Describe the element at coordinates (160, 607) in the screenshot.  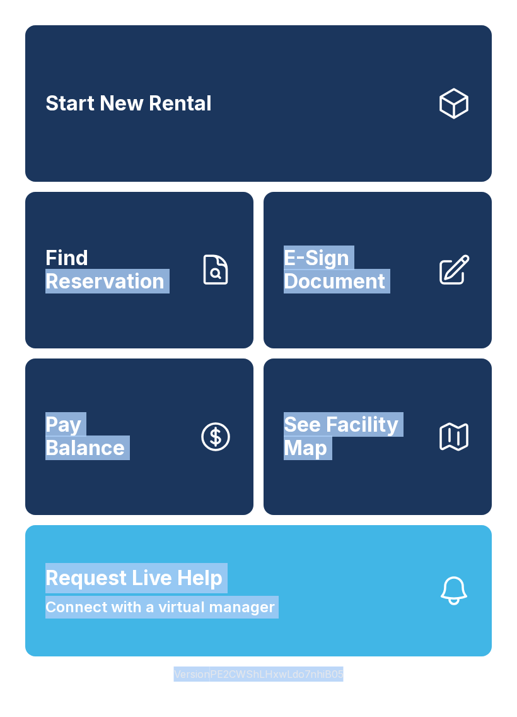
I see `span: Connect with a virtual manager` at that location.